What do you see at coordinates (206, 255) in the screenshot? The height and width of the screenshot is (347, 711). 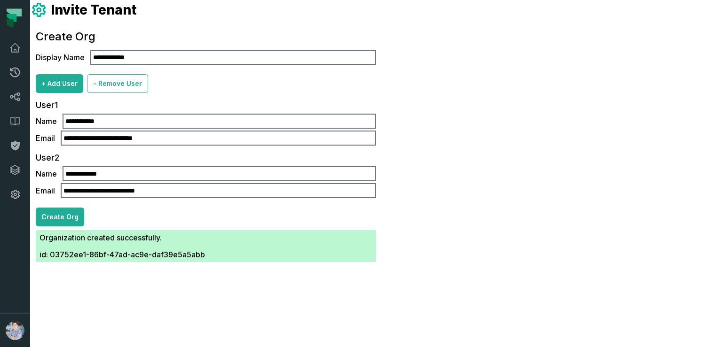 I see `div: id: 03752ee1-86bf-47ad-ac9e-daf39e5a5abb` at bounding box center [206, 255].